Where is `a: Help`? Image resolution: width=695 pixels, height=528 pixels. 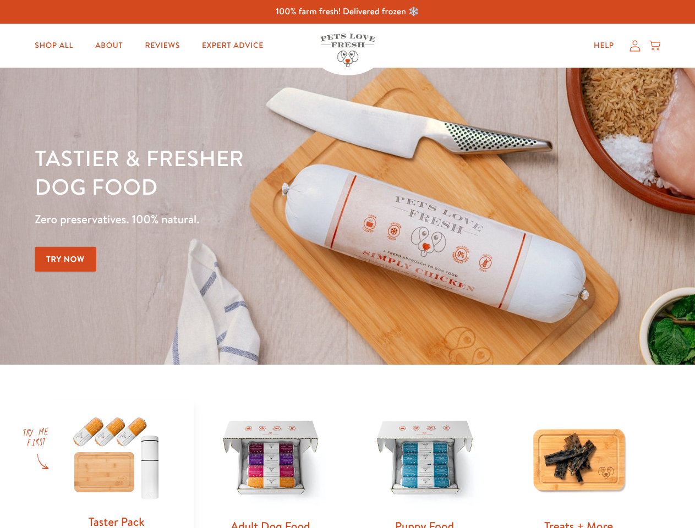
a: Help is located at coordinates (604, 46).